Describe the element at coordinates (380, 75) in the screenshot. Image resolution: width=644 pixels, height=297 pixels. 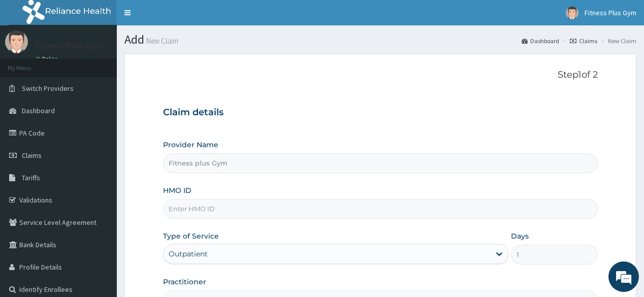
I see `p: Step 1 of 2` at that location.